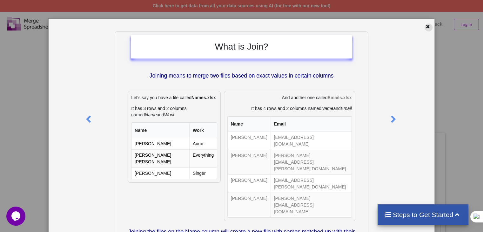  I want to click on th: Email, so click(311, 124).